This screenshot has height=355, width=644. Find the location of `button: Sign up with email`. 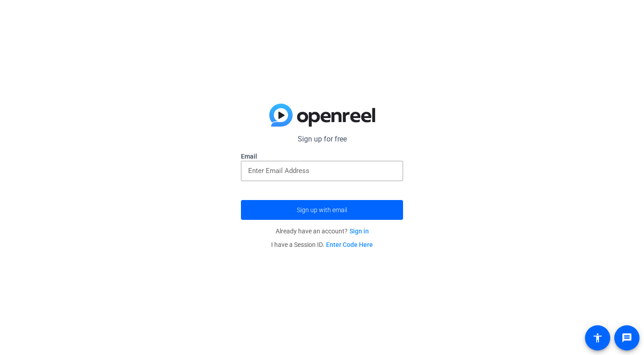

button: Sign up with email is located at coordinates (322, 210).